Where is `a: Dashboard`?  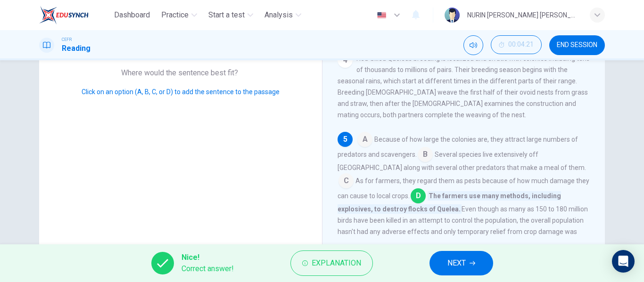
a: Dashboard is located at coordinates (132, 15).